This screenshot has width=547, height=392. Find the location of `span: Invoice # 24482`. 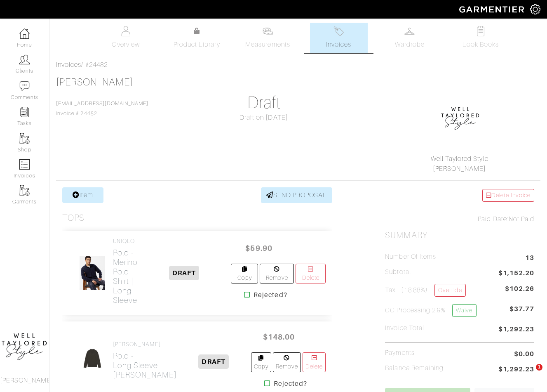

span: Invoice # 24482 is located at coordinates (102, 108).